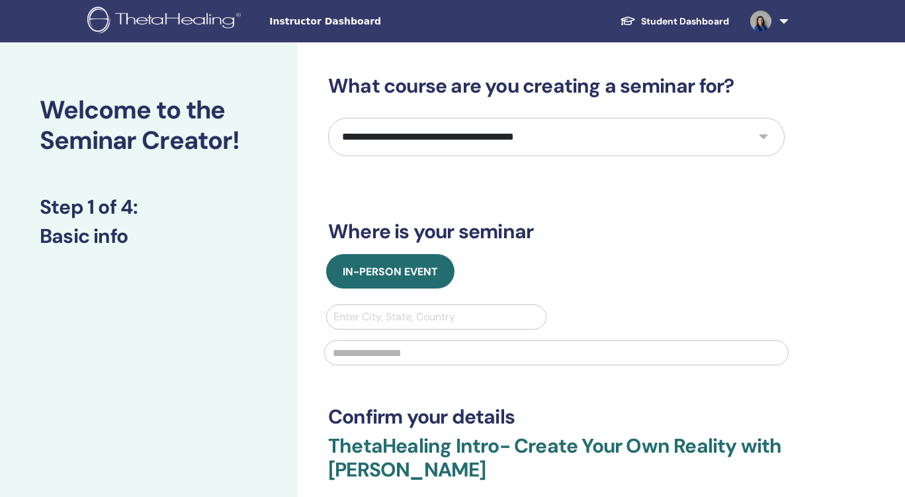  What do you see at coordinates (628, 21) in the screenshot?
I see `img: graduation-cap-white.svg` at bounding box center [628, 21].